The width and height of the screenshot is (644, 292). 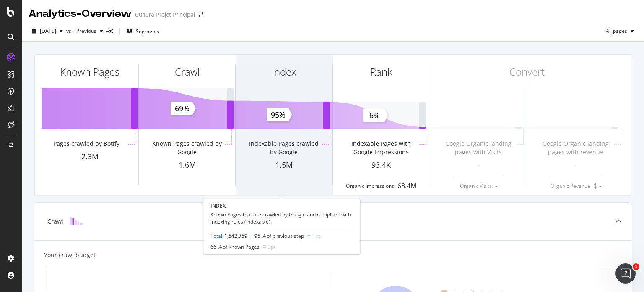 What do you see at coordinates (201, 15) in the screenshot?
I see `div: arrow-right-arrow-left` at bounding box center [201, 15].